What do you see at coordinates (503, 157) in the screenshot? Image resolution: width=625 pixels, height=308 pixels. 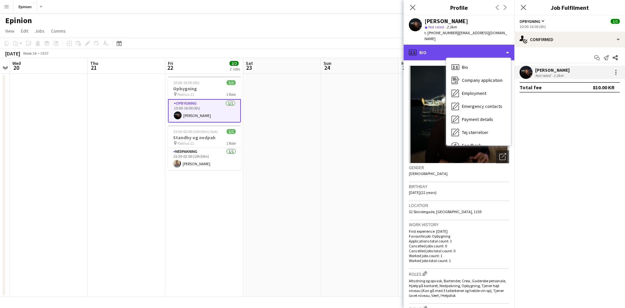 I see `div: Open photos pop-in` at bounding box center [503, 157].